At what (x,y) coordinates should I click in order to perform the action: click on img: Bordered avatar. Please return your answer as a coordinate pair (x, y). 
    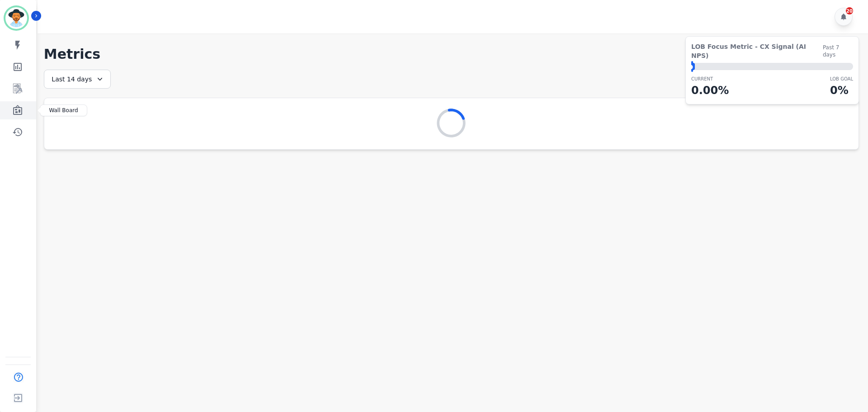
    Looking at the image, I should click on (17, 19).